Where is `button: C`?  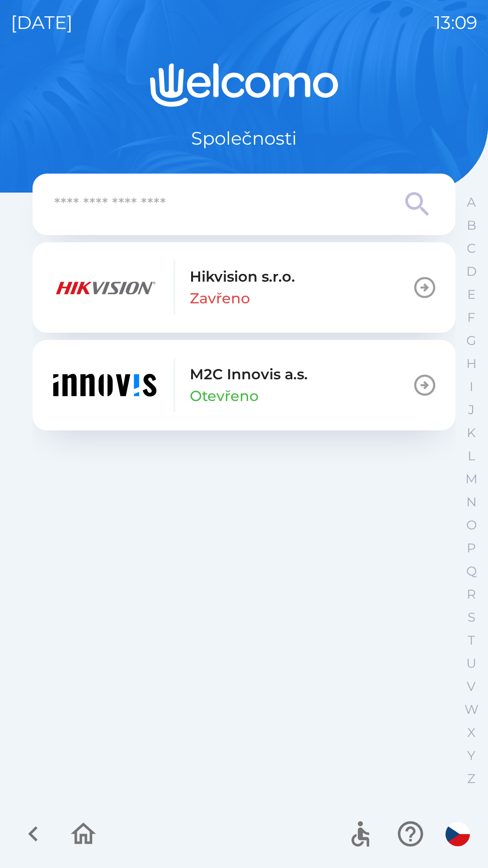
button: C is located at coordinates (471, 249).